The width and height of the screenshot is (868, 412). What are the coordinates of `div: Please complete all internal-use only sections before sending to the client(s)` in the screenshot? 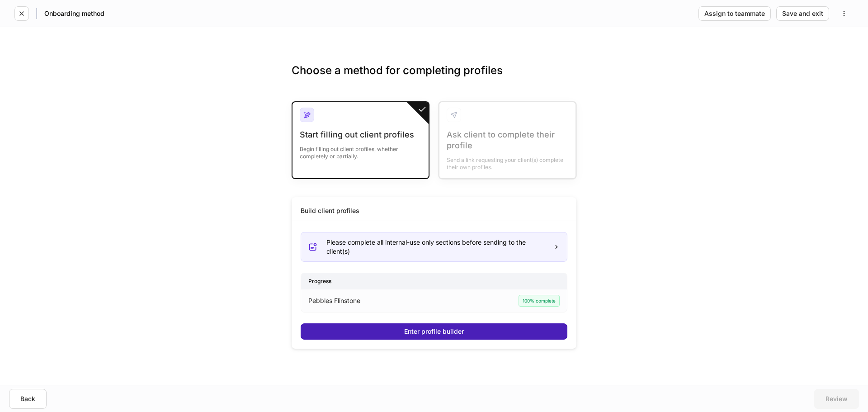 It's located at (436, 247).